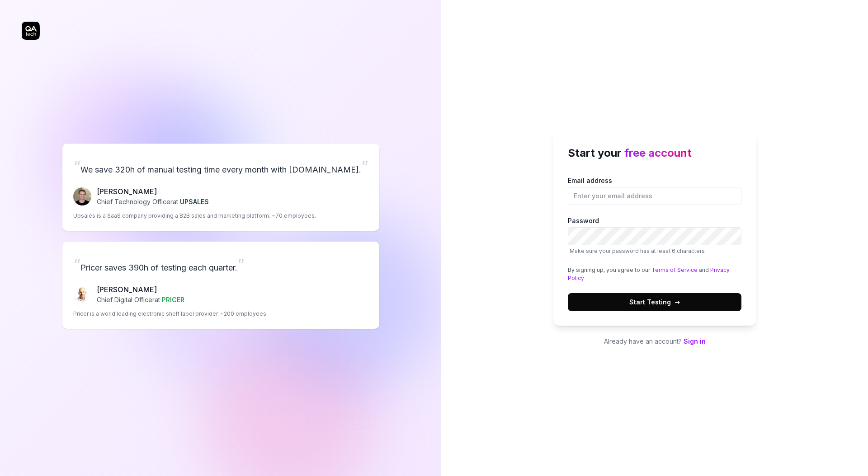  I want to click on p: Upsales is a SaaS company providing a B2B sales and marketing platform. ~70 employees., so click(195, 216).